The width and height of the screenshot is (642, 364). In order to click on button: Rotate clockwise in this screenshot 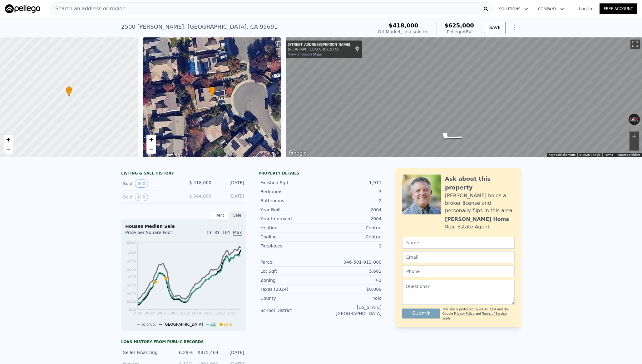, I will do `click(638, 119)`.